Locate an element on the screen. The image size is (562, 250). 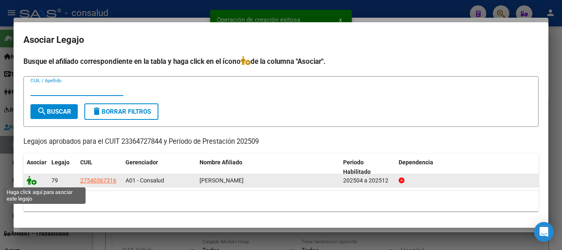
button: Buscar is located at coordinates (54, 112).